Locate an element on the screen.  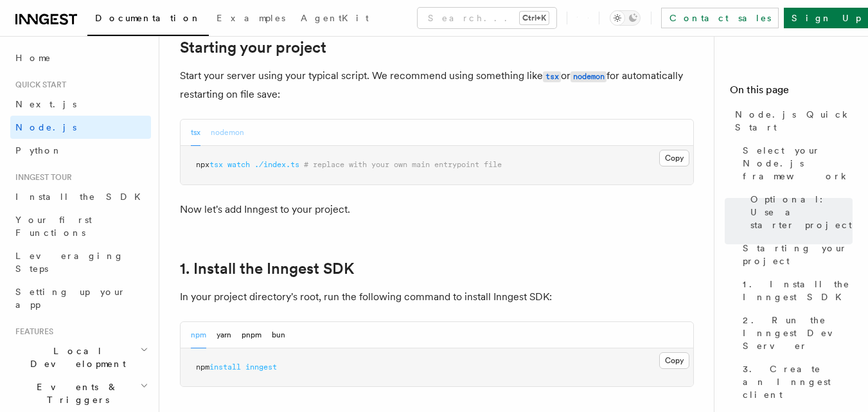
span: Examples is located at coordinates (250, 18).